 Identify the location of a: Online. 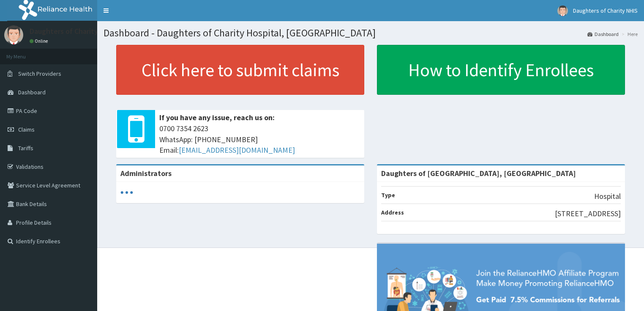
(39, 41).